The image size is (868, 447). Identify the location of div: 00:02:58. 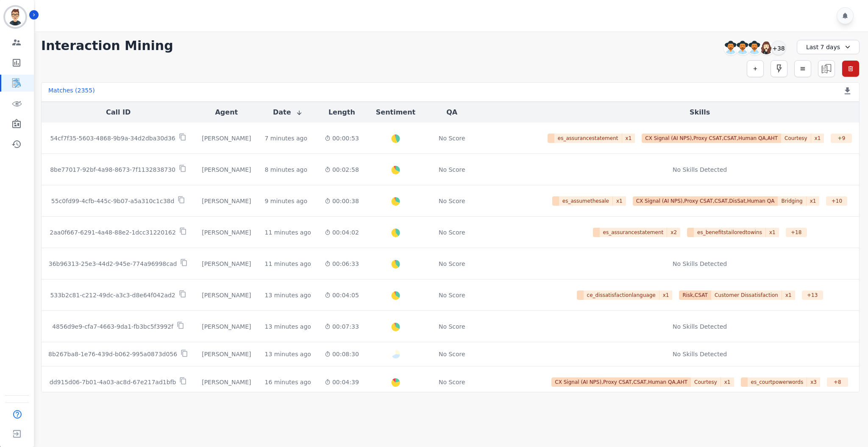
(342, 170).